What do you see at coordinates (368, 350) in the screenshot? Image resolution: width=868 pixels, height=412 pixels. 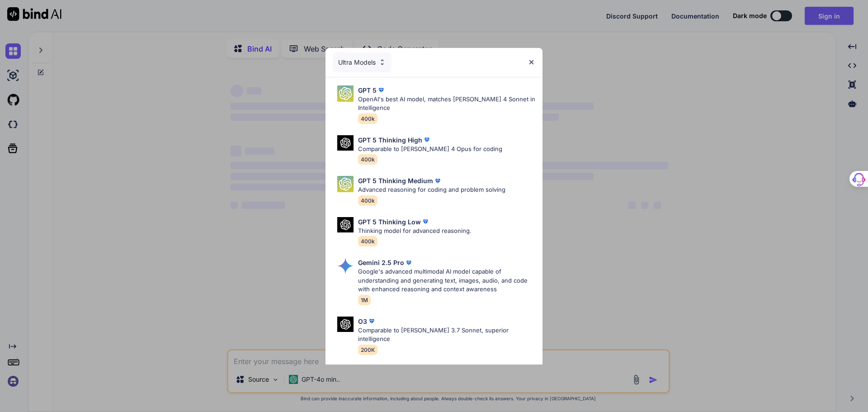 I see `span: 200K` at bounding box center [368, 350].